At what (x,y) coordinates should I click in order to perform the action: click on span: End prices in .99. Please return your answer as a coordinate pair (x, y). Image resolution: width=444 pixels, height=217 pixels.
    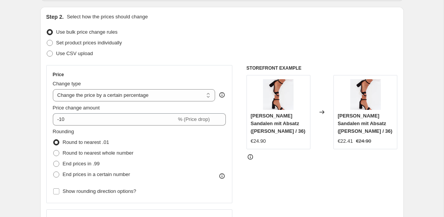
    Looking at the image, I should click on (81, 163).